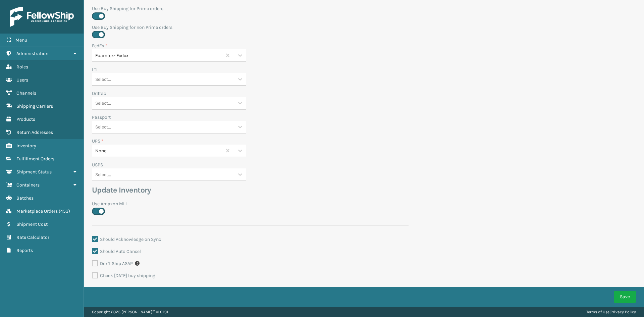 This screenshot has height=317, width=644. I want to click on label: Should Acknowledge on Sync, so click(126, 239).